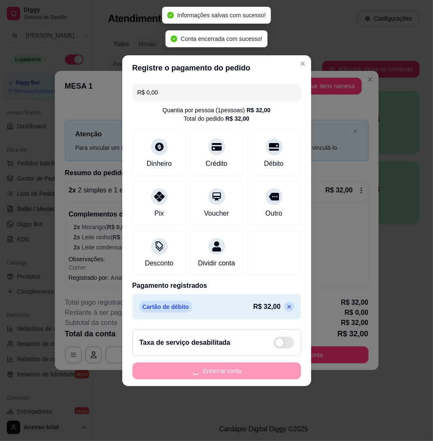 Image resolution: width=433 pixels, height=441 pixels. Describe the element at coordinates (274, 213) in the screenshot. I see `div: Outro` at that location.